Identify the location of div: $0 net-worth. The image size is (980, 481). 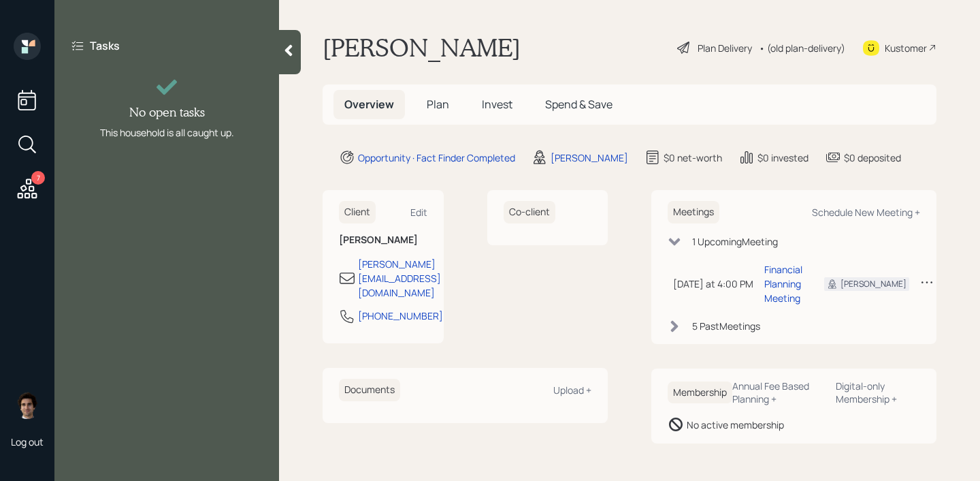
(693, 157).